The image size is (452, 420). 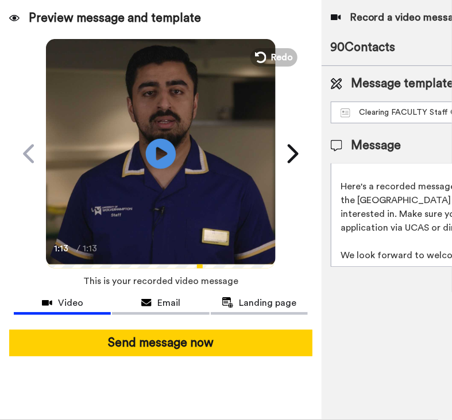 I want to click on img: Message-temps.svg, so click(x=345, y=113).